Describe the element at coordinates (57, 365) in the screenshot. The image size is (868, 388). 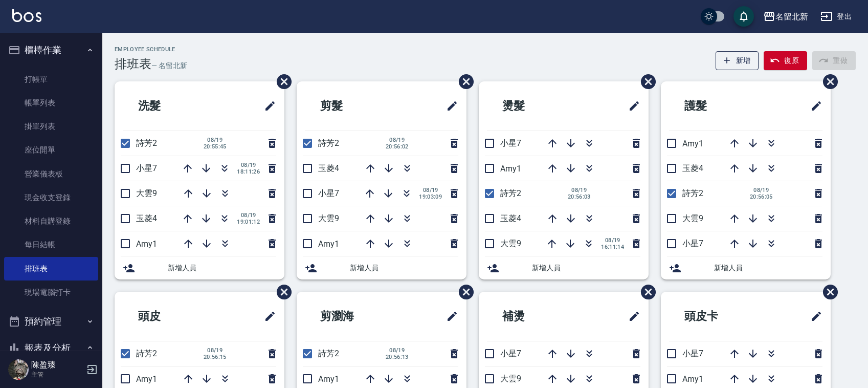
I see `h5: 陳盈臻` at that location.